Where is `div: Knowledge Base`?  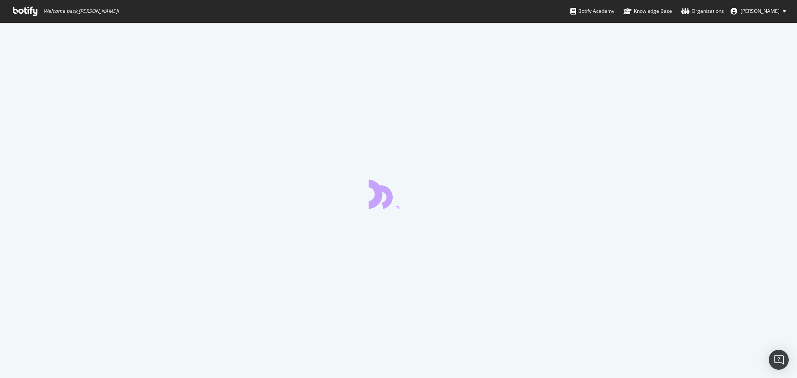 div: Knowledge Base is located at coordinates (648, 11).